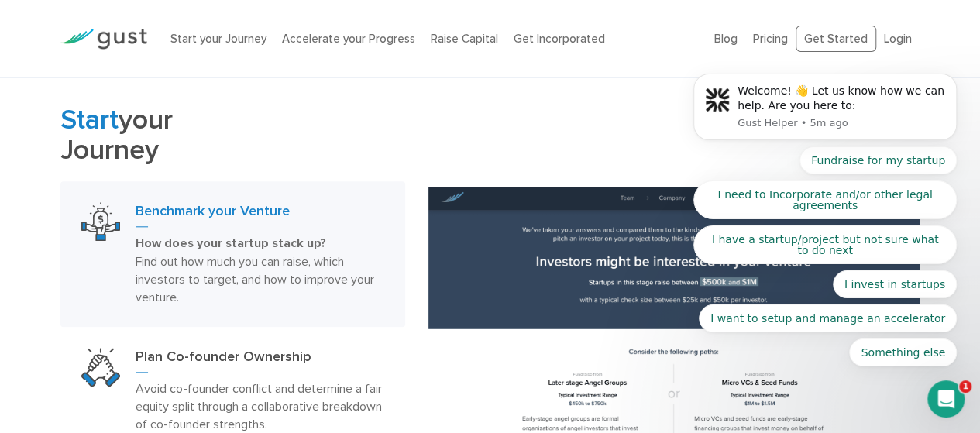 Image resolution: width=980 pixels, height=433 pixels. What do you see at coordinates (207, 324) in the screenshot?
I see `button: Quick reply: Fundraise for my startup` at bounding box center [207, 324].